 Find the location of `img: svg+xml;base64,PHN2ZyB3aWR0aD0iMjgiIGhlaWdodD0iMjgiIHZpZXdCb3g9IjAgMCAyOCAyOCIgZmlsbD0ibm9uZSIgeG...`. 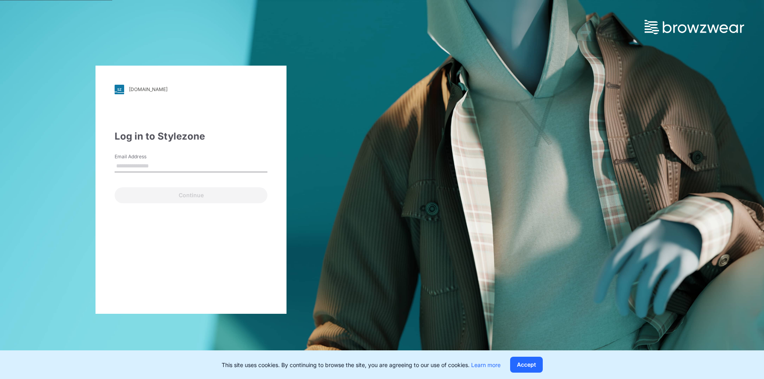

img: svg+xml;base64,PHN2ZyB3aWR0aD0iMjgiIGhlaWdodD0iMjgiIHZpZXdCb3g9IjAgMCAyOCAyOCIgZmlsbD0ibm9uZSIgeG... is located at coordinates (119, 89).